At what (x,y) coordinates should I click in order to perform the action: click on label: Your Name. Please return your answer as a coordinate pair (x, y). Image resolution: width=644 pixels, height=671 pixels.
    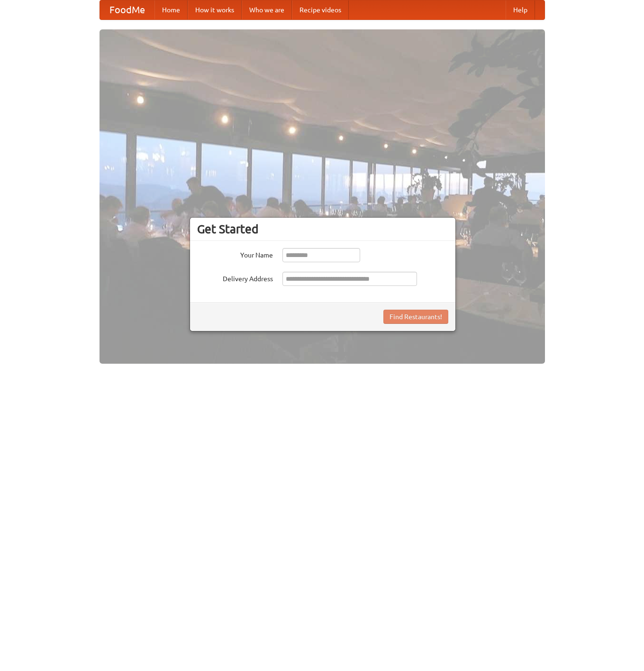
    Looking at the image, I should click on (235, 253).